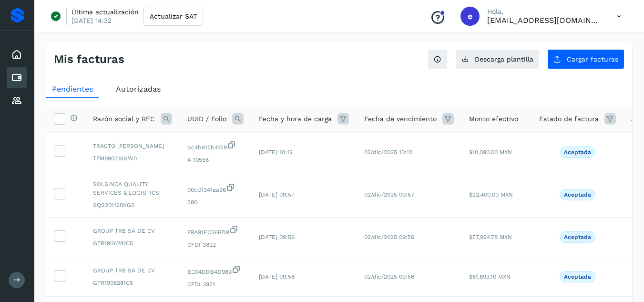 The height and width of the screenshot is (302, 644). What do you see at coordinates (544, 12) in the screenshot?
I see `p: Hola,` at bounding box center [544, 12].